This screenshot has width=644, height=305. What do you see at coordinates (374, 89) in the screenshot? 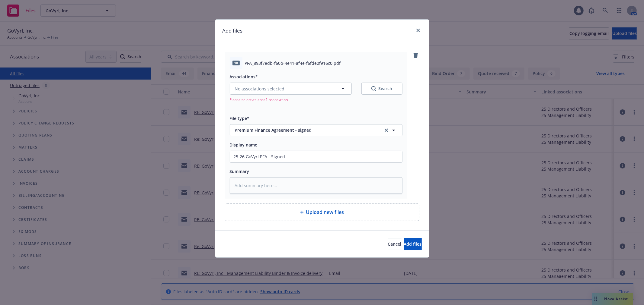
I see `svg: Search` at bounding box center [374, 89].